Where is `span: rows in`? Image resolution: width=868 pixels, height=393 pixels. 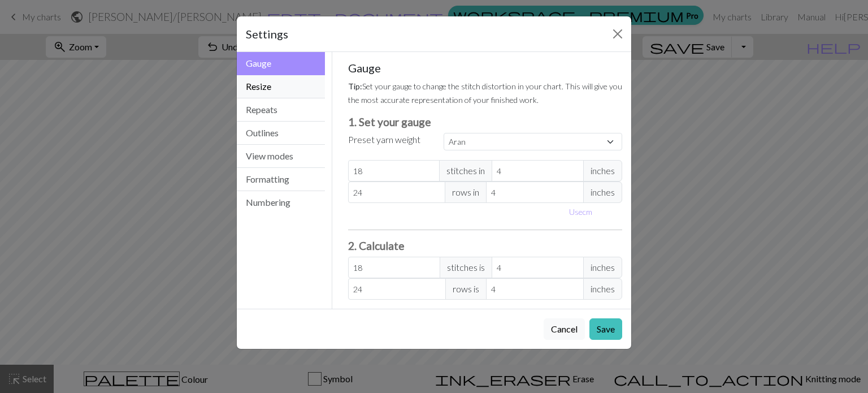
span: rows in is located at coordinates (466, 192).